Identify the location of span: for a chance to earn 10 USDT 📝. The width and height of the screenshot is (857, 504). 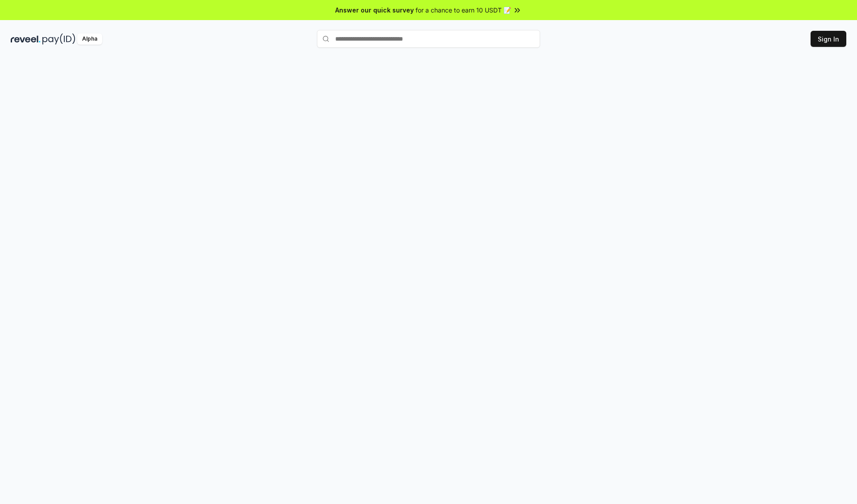
(463, 10).